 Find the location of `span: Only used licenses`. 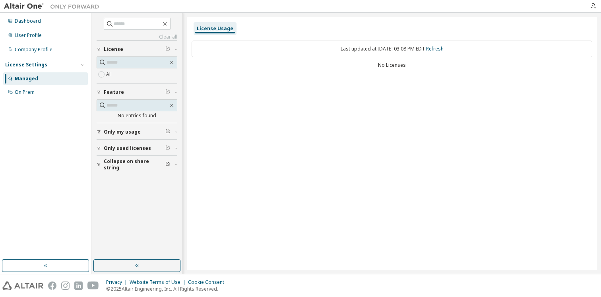

span: Only used licenses is located at coordinates (127, 148).